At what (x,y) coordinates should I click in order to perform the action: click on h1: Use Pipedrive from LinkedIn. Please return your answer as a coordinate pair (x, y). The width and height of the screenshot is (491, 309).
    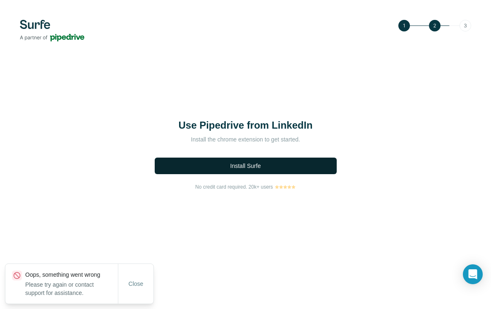
    Looking at the image, I should click on (246, 125).